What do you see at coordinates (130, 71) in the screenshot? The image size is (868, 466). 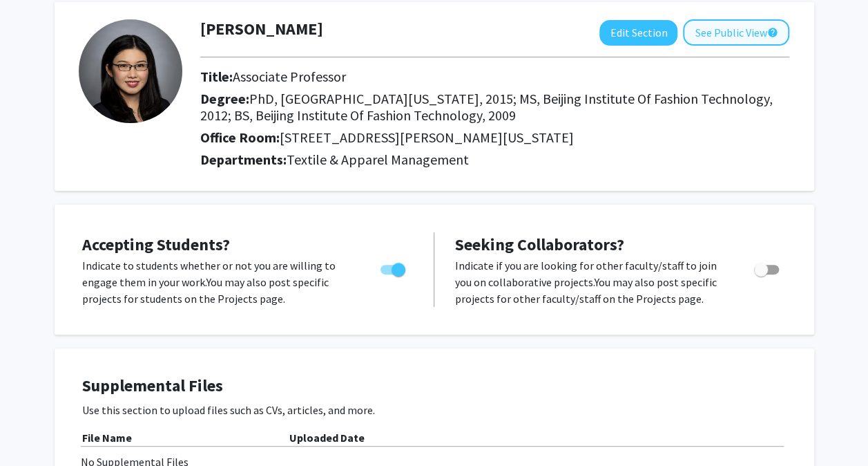 I see `img: Profile Picture` at bounding box center [130, 71].